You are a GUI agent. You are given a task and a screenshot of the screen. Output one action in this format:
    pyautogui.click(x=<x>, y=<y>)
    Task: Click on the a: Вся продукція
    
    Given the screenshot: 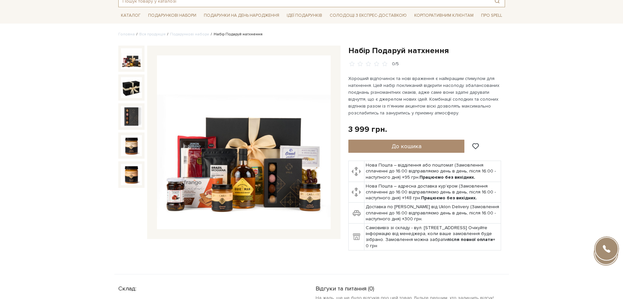 What is the action you would take?
    pyautogui.click(x=152, y=34)
    